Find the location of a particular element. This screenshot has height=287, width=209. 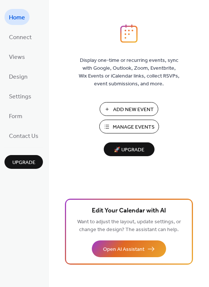

span: Upgrade is located at coordinates (24, 162).